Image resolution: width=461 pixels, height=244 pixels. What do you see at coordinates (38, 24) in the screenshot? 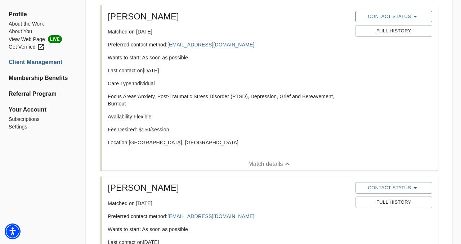
I see `li: About the Work` at bounding box center [38, 24].